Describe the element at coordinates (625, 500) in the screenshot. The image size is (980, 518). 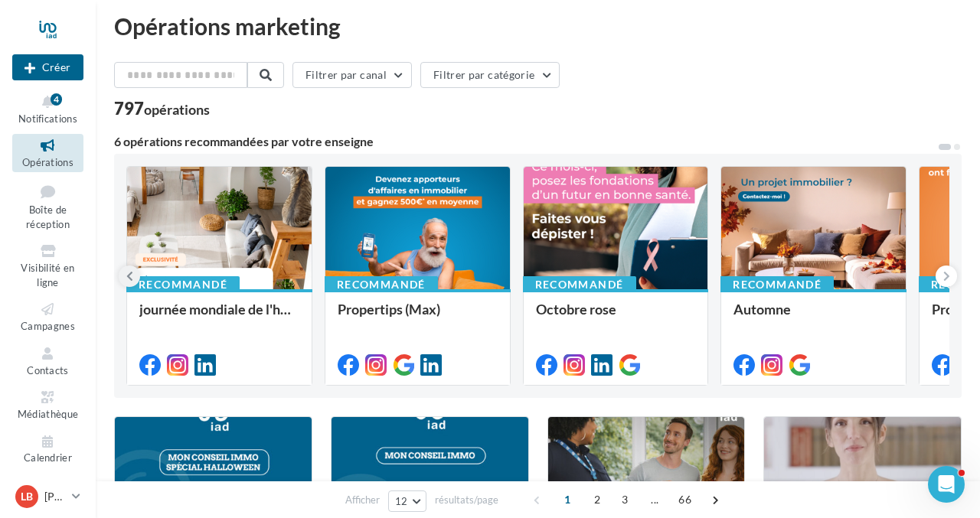
I see `span: 3` at that location.